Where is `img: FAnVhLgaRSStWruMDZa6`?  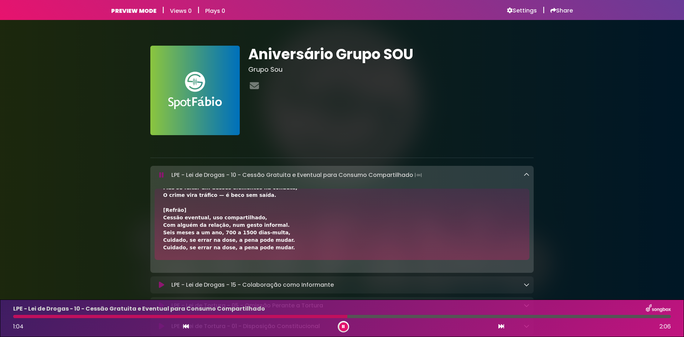
img: FAnVhLgaRSStWruMDZa6 is located at coordinates (195, 90).